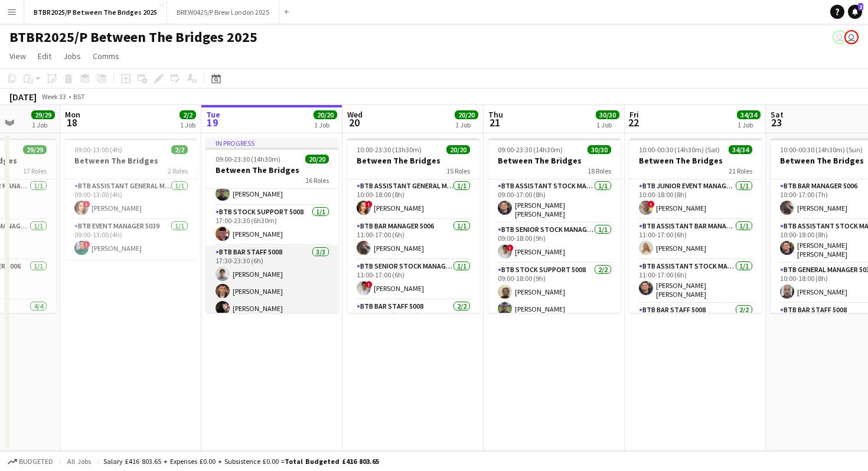  Describe the element at coordinates (72, 115) in the screenshot. I see `span: Mon` at that location.